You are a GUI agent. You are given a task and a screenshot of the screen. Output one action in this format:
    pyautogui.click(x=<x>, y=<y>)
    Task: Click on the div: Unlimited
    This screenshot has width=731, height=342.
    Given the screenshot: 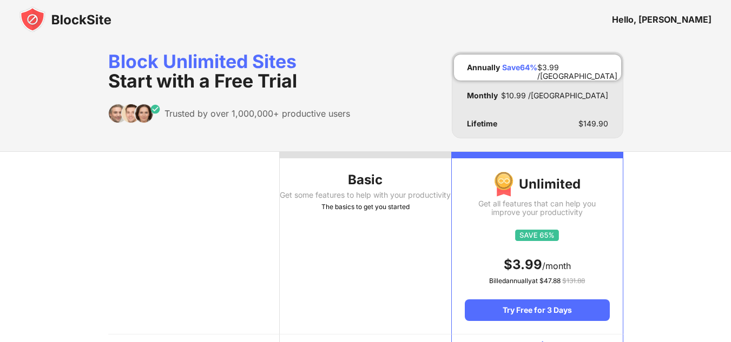 What is the action you would take?
    pyautogui.click(x=537, y=184)
    